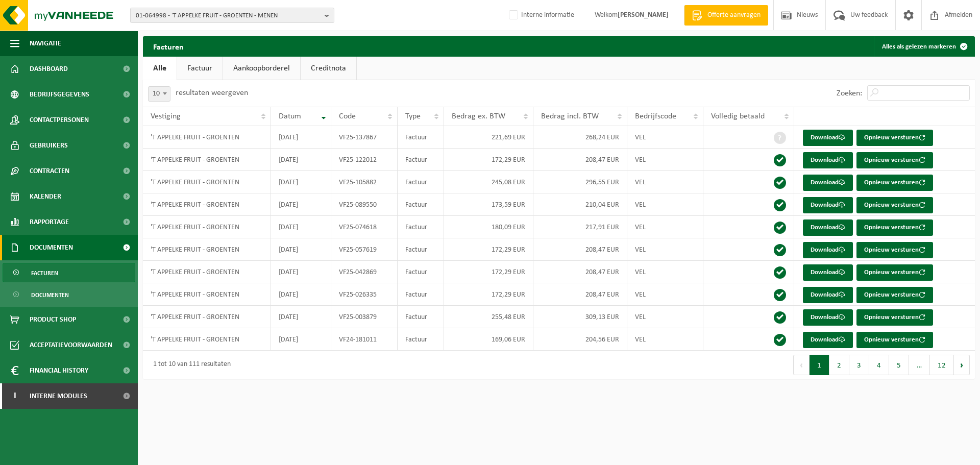 Image resolution: width=980 pixels, height=465 pixels. What do you see at coordinates (364, 272) in the screenshot?
I see `td: VF25-042869` at bounding box center [364, 272].